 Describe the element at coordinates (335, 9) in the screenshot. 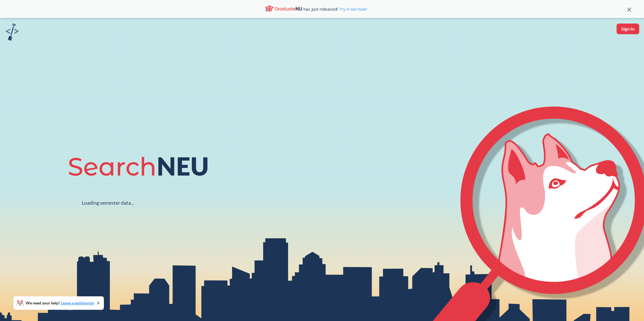

I see `span: has just released!` at that location.